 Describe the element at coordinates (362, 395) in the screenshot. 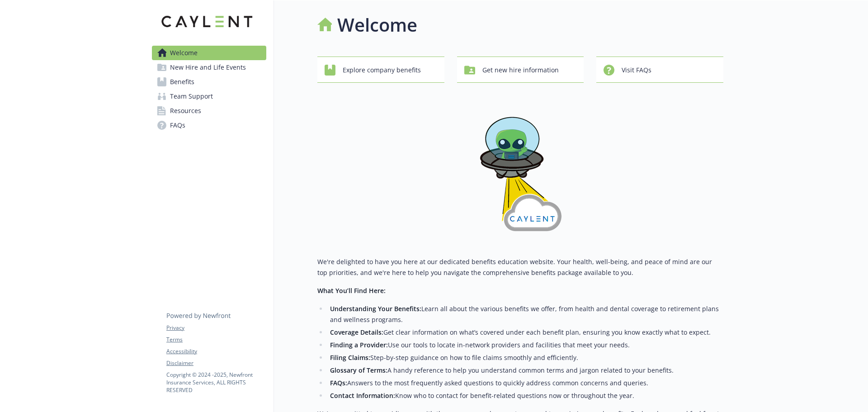

I see `strong: Contact Information:` at that location.